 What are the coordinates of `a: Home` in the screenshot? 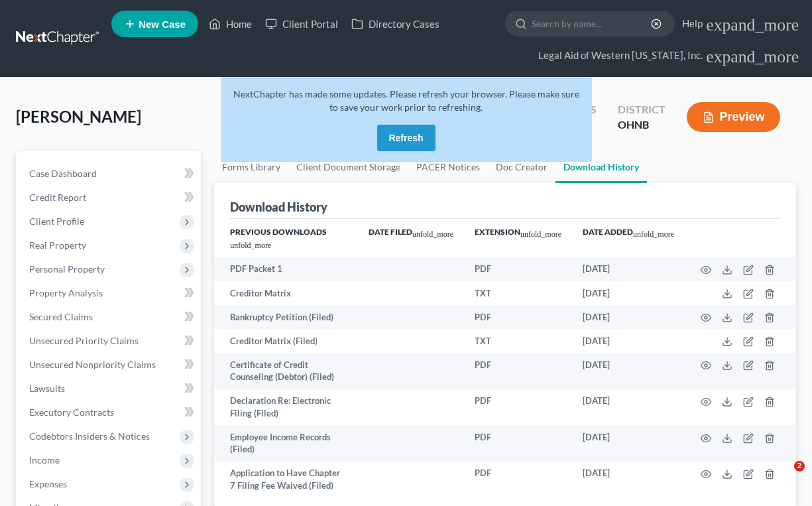 It's located at (227, 24).